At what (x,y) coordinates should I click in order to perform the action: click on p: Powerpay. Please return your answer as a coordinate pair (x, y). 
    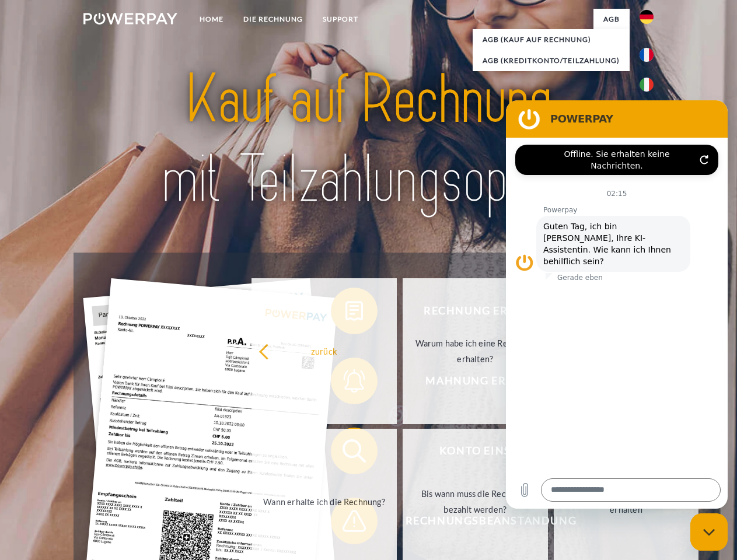
    Looking at the image, I should click on (129, 110).